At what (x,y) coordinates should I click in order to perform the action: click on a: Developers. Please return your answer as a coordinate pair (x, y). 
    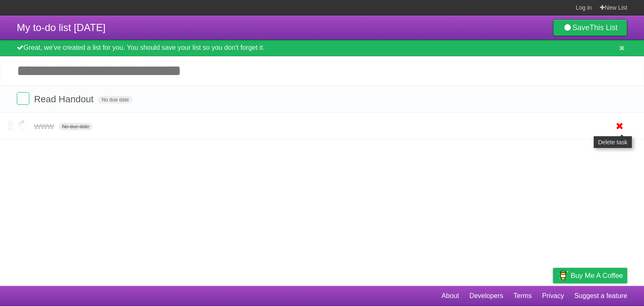
    Looking at the image, I should click on (486, 296).